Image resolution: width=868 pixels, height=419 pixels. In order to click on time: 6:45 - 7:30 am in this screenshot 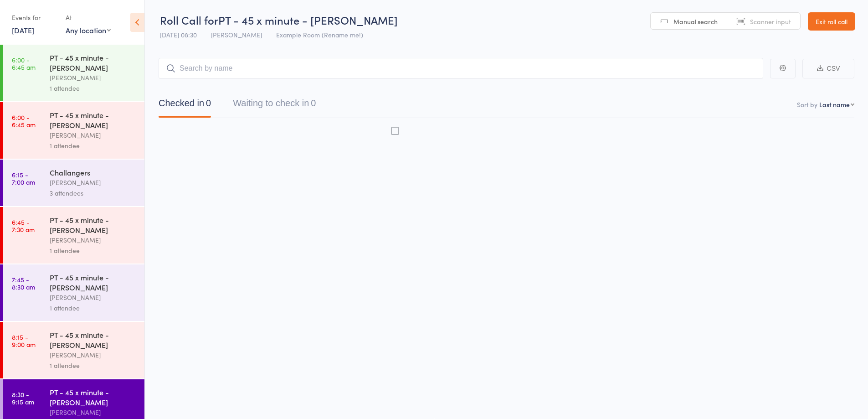, I will do `click(23, 226)`.